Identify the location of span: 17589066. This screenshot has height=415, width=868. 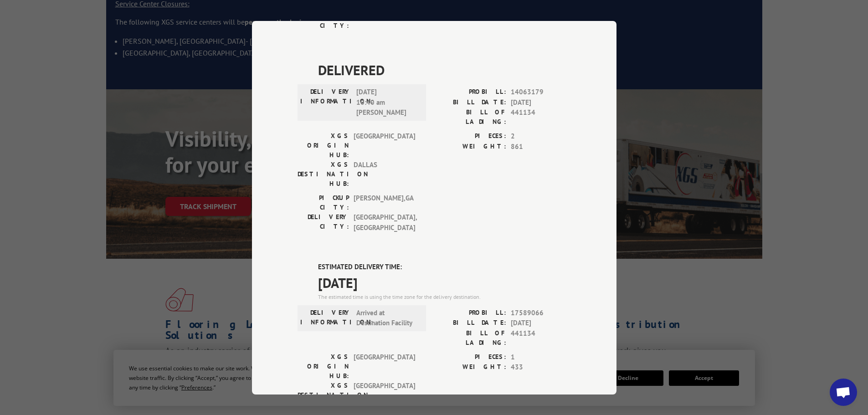
(541, 312).